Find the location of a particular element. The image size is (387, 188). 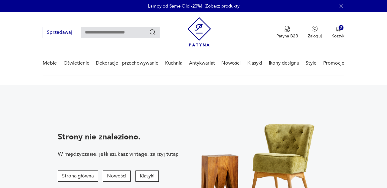

a: Sprzedawaj is located at coordinates (59, 33).